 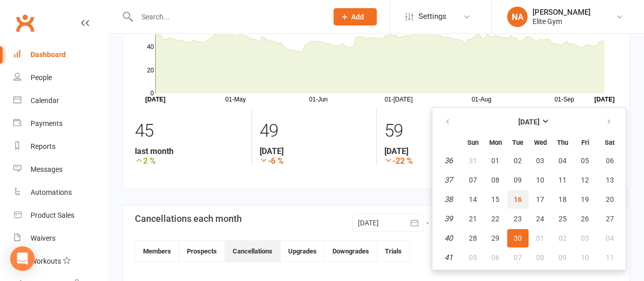 I want to click on button: Add, so click(x=355, y=17).